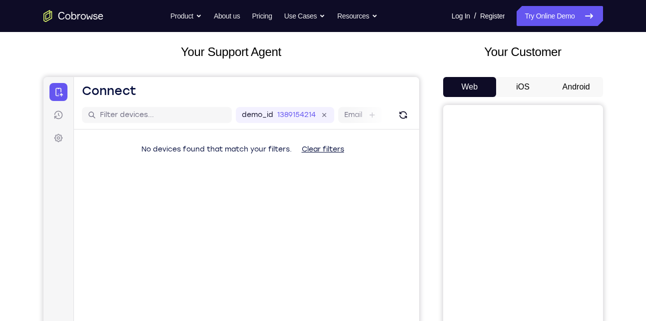 The height and width of the screenshot is (321, 646). What do you see at coordinates (357, 16) in the screenshot?
I see `button: Resources` at bounding box center [357, 16].